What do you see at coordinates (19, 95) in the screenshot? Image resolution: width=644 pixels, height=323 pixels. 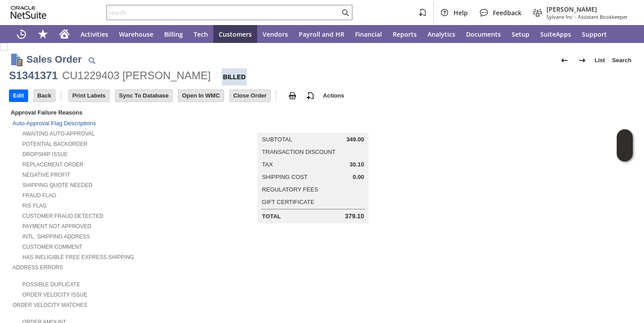 I see `input: Edit` at bounding box center [19, 95].